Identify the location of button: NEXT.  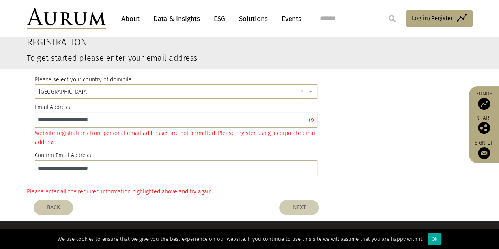
(299, 208).